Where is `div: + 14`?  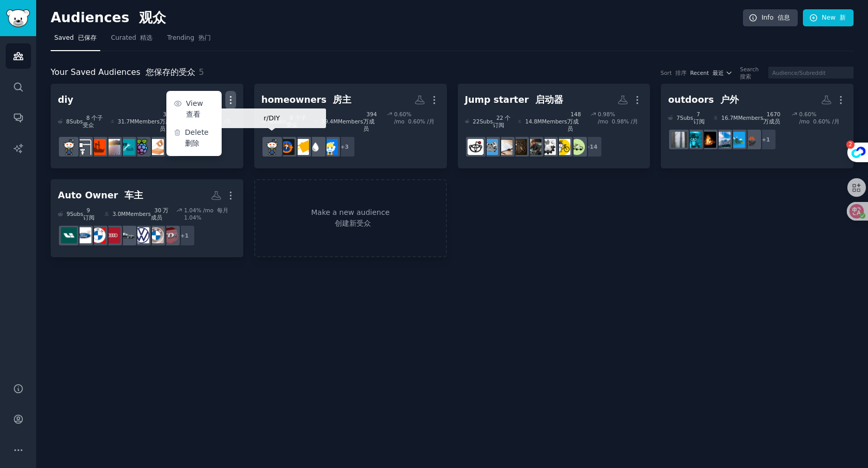
div: + 14 is located at coordinates (592, 147).